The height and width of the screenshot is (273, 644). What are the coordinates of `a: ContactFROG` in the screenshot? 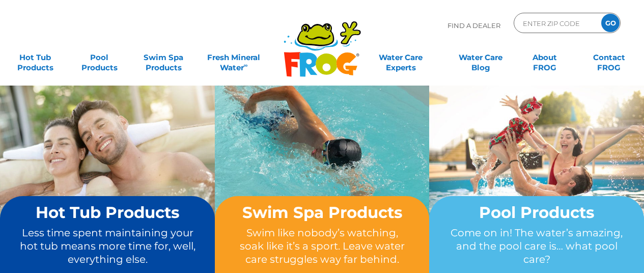 It's located at (608, 58).